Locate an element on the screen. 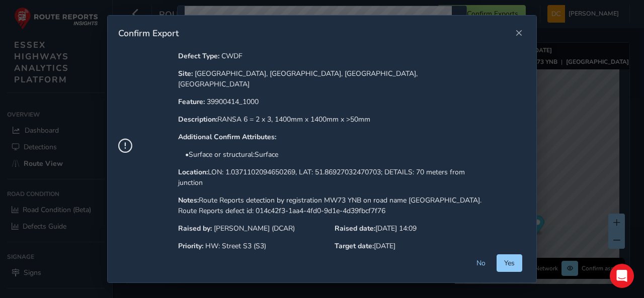 This screenshot has height=298, width=644. strong: Additional Confirm Attributes: is located at coordinates (227, 137).